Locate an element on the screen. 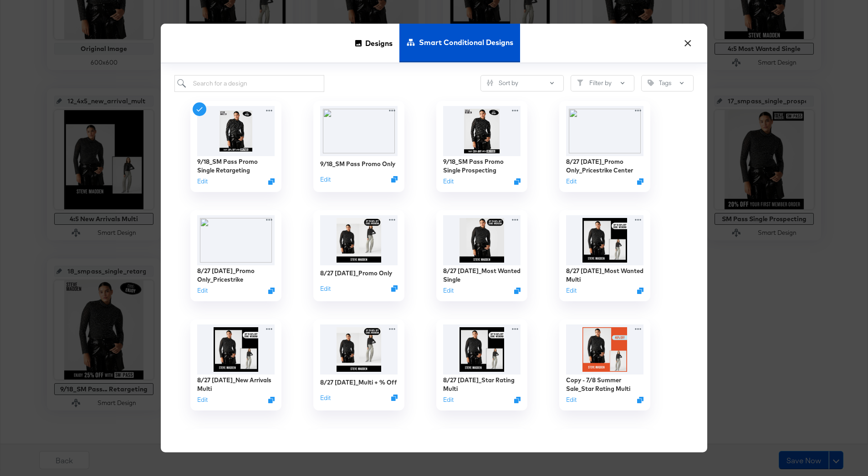 The height and width of the screenshot is (476, 868). div: 9/18_SM Pass Promo Single RetargetingEditDuplicate is located at coordinates (236, 146).